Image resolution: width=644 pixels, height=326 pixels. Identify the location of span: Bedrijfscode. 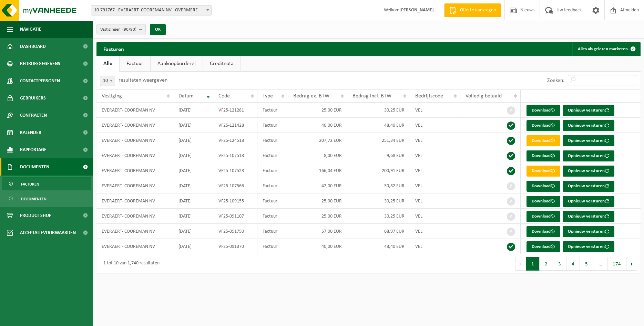
(429, 96).